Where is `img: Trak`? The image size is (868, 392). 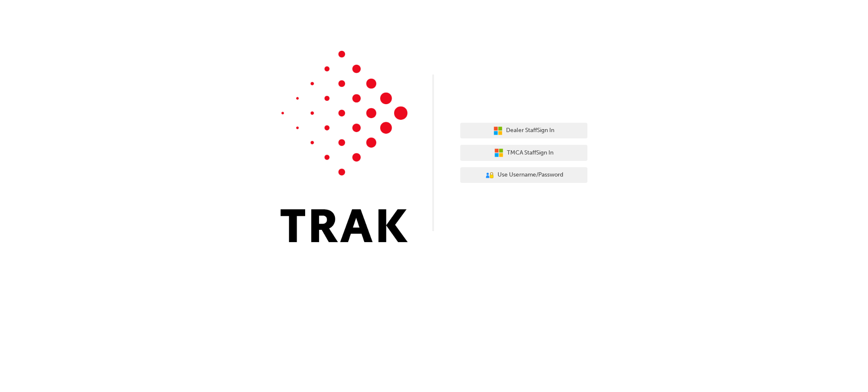
img: Trak is located at coordinates (344, 146).